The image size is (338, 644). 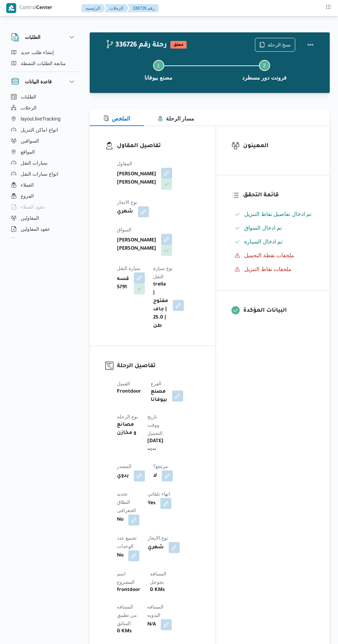 I want to click on span: اسم المشروع, so click(x=125, y=578).